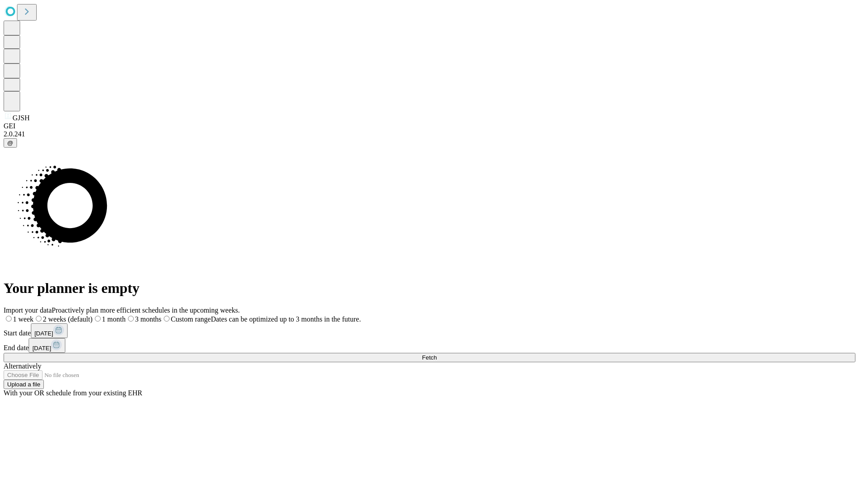 The image size is (859, 483). I want to click on span: Proactively plan more efficient schedules in the upcoming weeks., so click(146, 310).